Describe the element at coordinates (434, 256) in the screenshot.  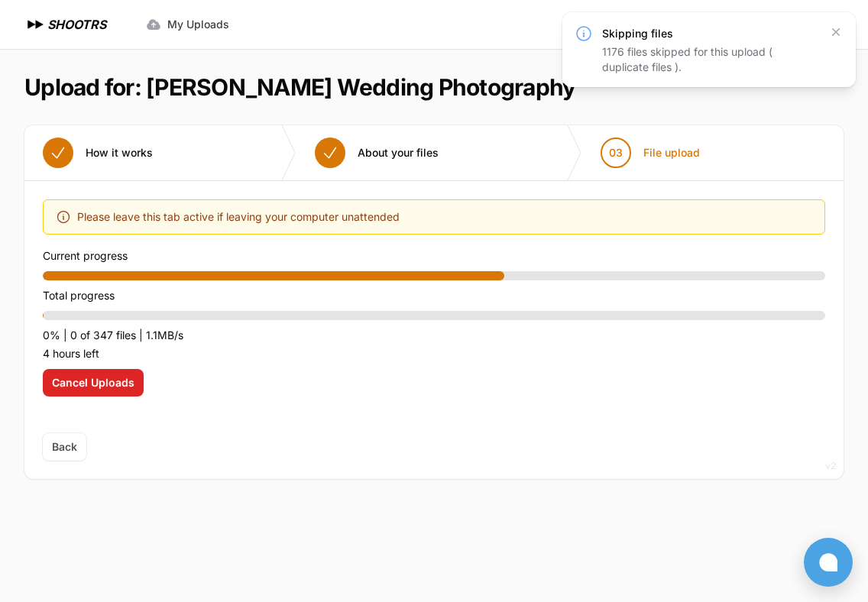
I see `p: Current progress` at that location.